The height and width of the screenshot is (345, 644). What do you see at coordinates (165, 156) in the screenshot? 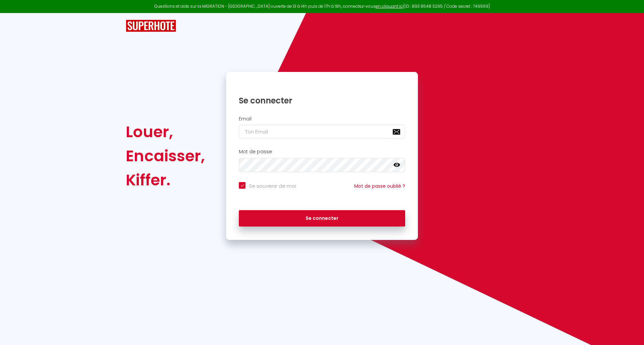
I see `div: Encaisser,` at bounding box center [165, 156].